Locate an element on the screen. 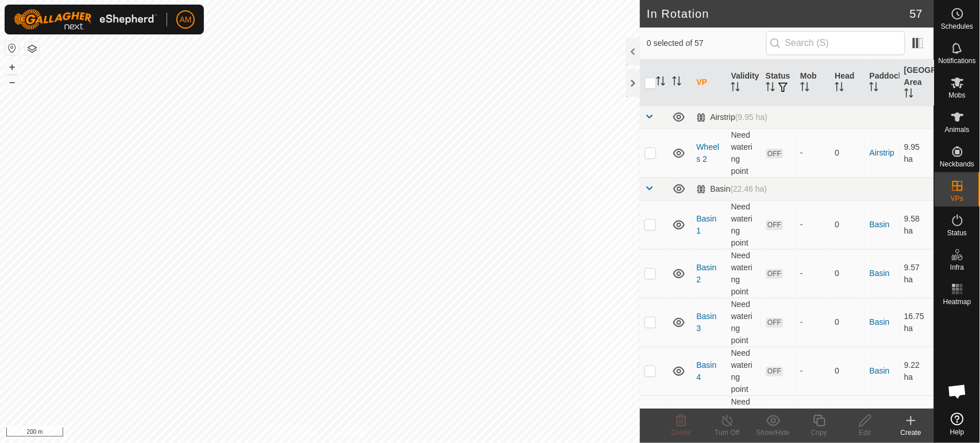  a: Privacy Policy is located at coordinates (296, 434).